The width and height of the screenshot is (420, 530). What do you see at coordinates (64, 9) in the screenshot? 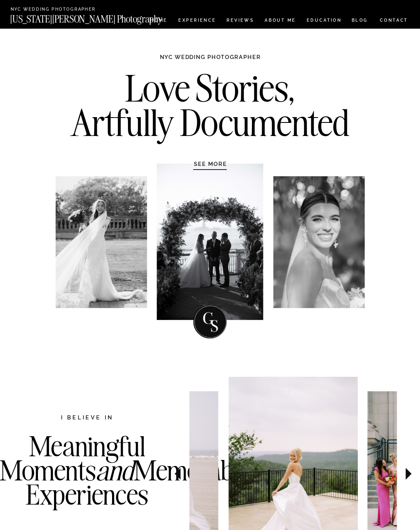
I see `h2: NYC Wedding Photographer` at bounding box center [64, 9].